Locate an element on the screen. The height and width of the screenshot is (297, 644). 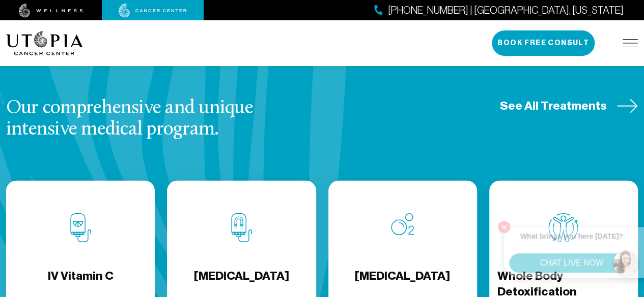
img: Oxygen Therapy is located at coordinates (402, 225).